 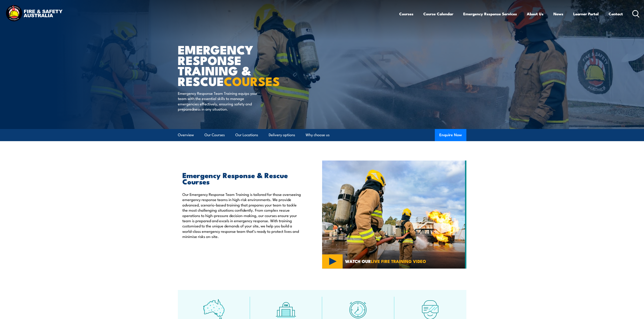 I want to click on a: Delivery options, so click(x=282, y=135).